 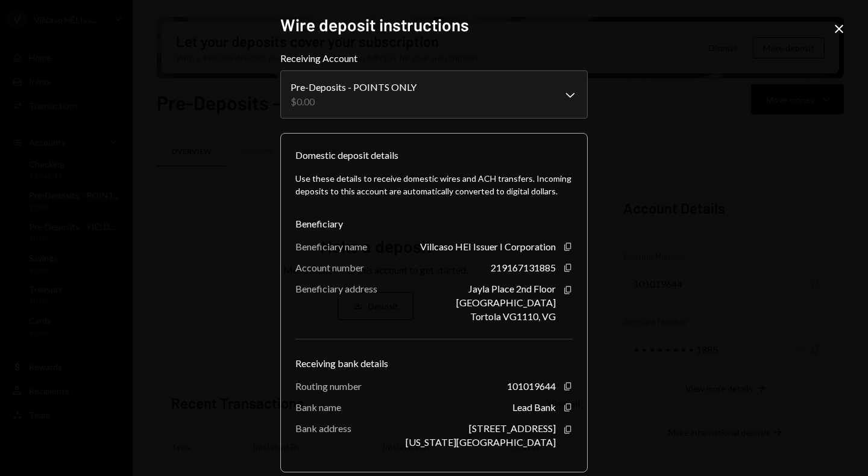 I want to click on div: Use these details to receive domestic wires and ACH transfers. Incoming deposits to this account ..., so click(x=434, y=185).